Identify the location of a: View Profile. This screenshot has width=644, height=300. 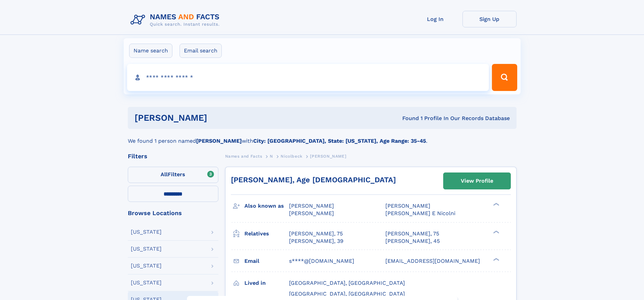
(477, 181).